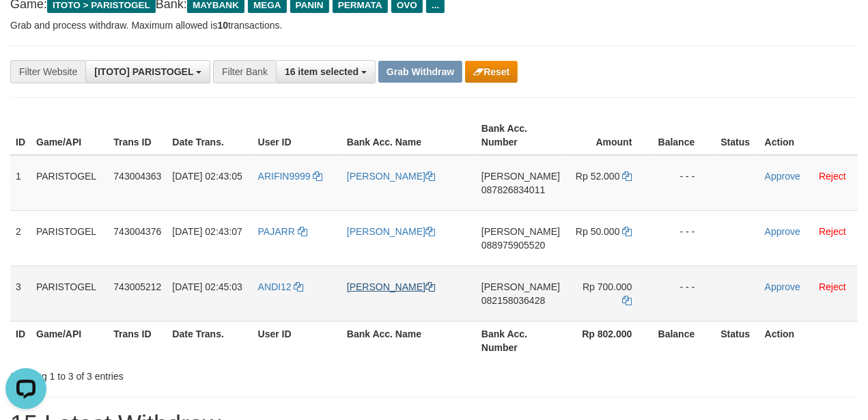  I want to click on p: Grab and process withdraw. Maximum allowed is transactions., so click(434, 25).